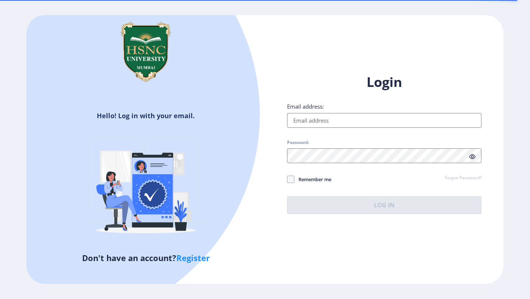 The image size is (530, 299). I want to click on label: Email address:, so click(305, 106).